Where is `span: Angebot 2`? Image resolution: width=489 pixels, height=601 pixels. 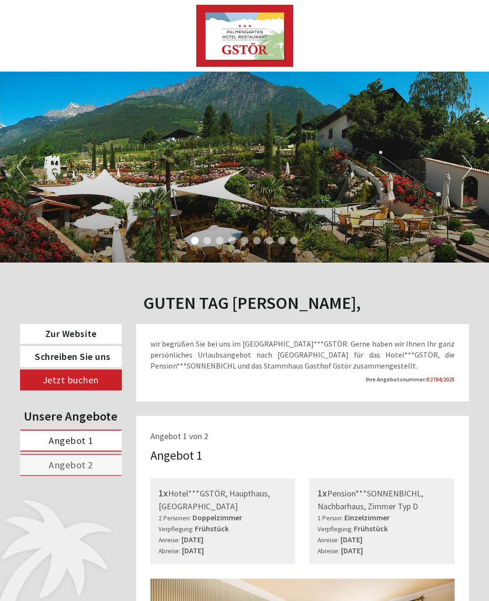 span: Angebot 2 is located at coordinates (71, 464).